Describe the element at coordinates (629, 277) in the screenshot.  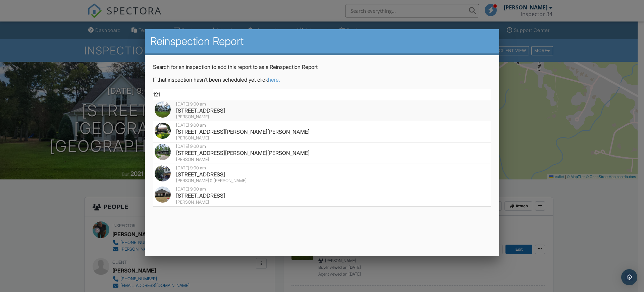
I see `div: Open Intercom Messenger` at that location.